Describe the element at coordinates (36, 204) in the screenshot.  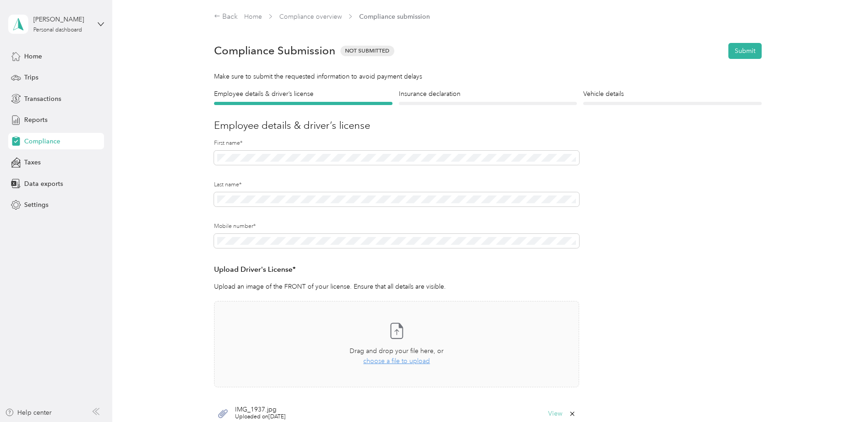
I see `span: Settings` at that location.